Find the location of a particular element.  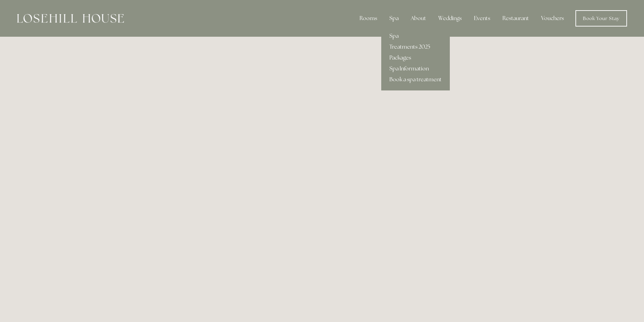

a: Spa Information is located at coordinates (415, 69).